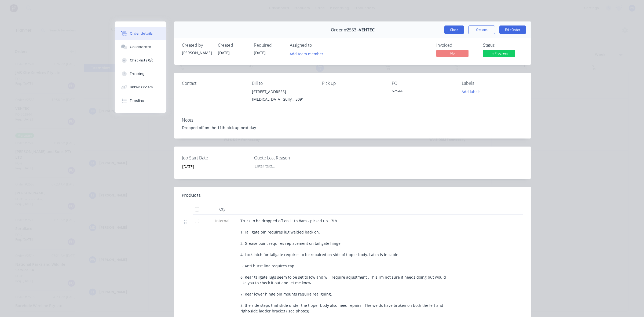 Image resolution: width=644 pixels, height=317 pixels. I want to click on span: Internal, so click(222, 221).